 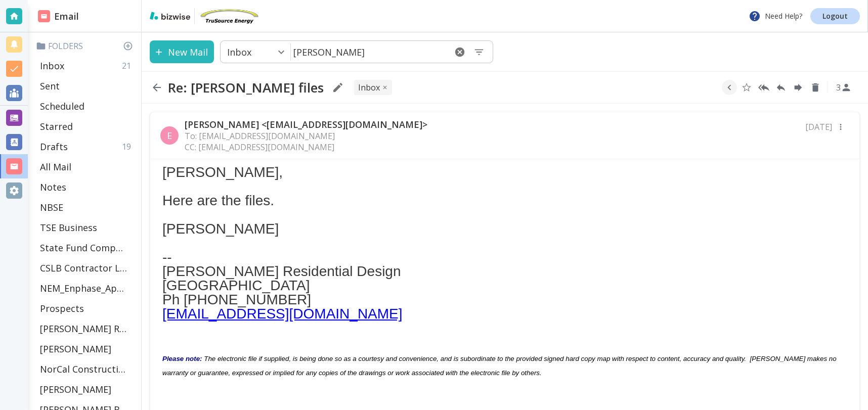 What do you see at coordinates (835, 16) in the screenshot?
I see `p: Logout` at bounding box center [835, 16].